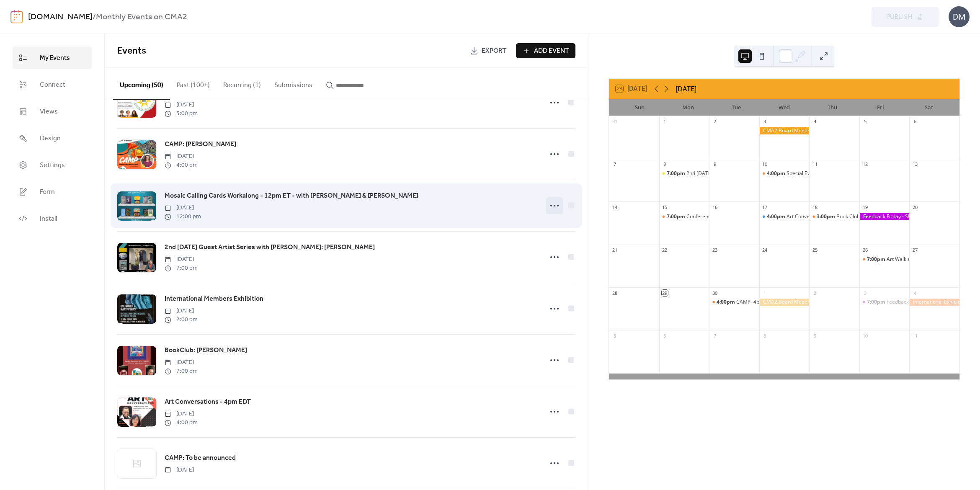 The height and width of the screenshot is (490, 980). What do you see at coordinates (865, 207) in the screenshot?
I see `div: 19` at bounding box center [865, 207].